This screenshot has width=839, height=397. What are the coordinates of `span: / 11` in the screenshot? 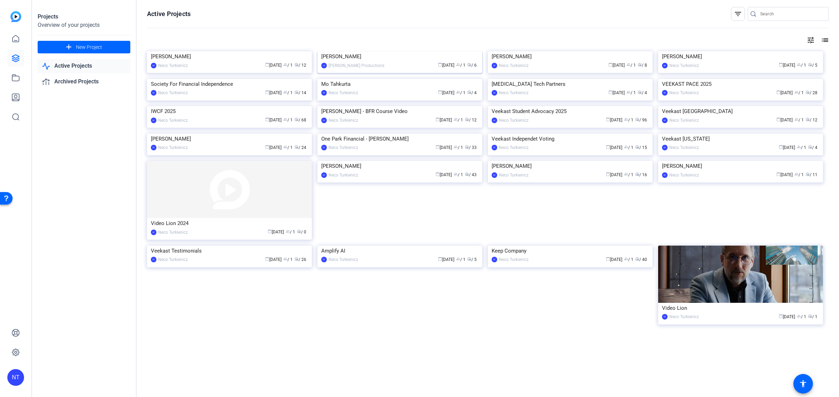 It's located at (812, 175).